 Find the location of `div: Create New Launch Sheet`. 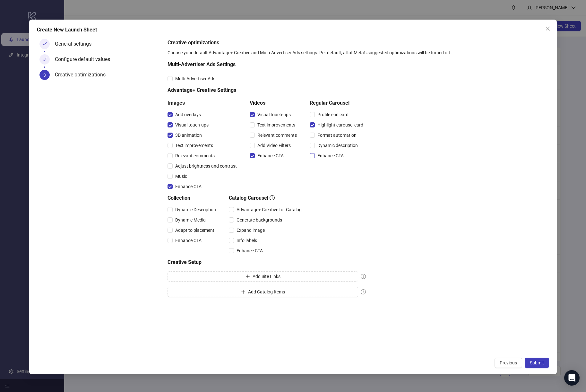

div: Create New Launch Sheet is located at coordinates (293, 30).